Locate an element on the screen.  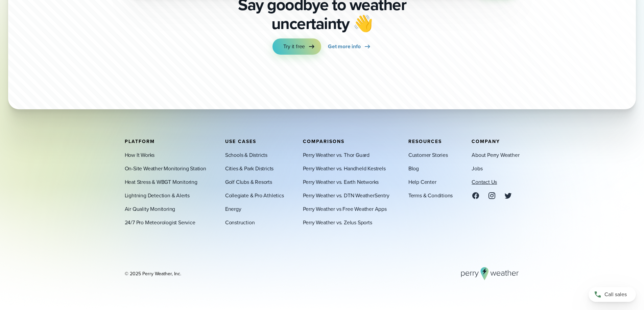
div: © 2025 Perry Weather, Inc. is located at coordinates (153, 273).